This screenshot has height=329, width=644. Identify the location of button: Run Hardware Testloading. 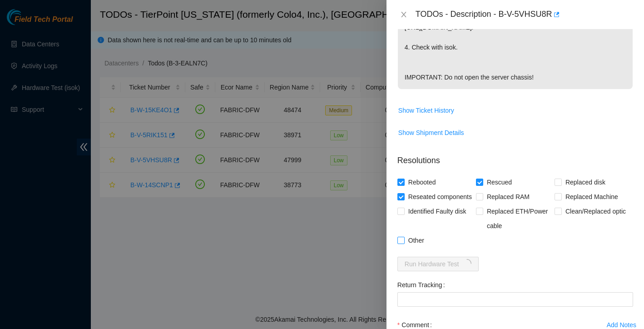
(438, 264).